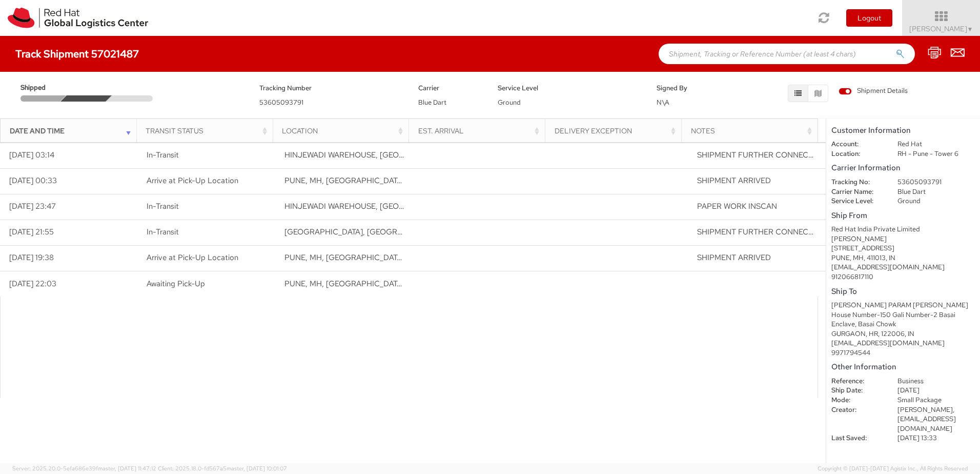  I want to click on span: PAPER WORK INSCAN, so click(737, 206).